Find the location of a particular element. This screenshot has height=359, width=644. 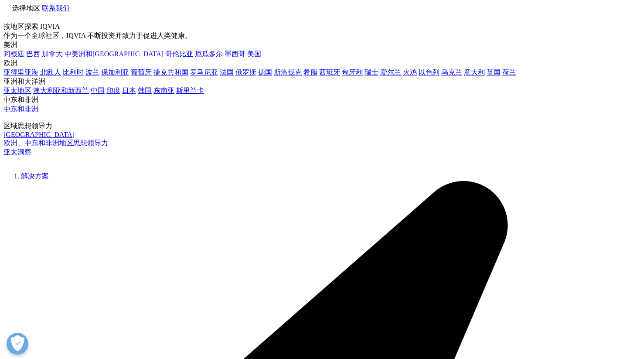

font: 加拿大 is located at coordinates (52, 54).